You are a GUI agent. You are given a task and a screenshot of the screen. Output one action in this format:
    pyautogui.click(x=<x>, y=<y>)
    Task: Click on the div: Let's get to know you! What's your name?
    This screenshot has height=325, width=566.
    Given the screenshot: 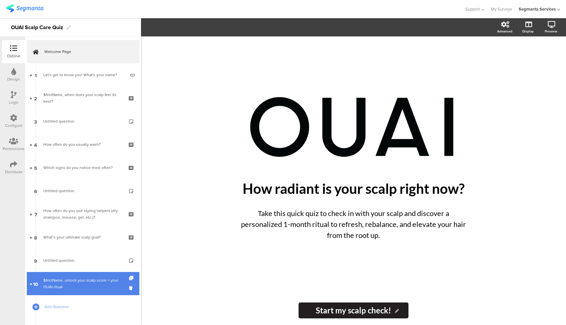 What is the action you would take?
    pyautogui.click(x=84, y=75)
    